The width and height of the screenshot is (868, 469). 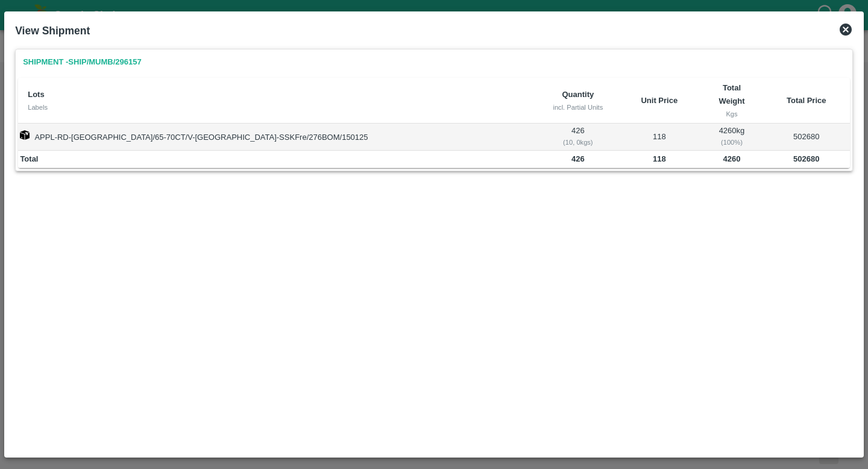 What do you see at coordinates (278, 108) in the screenshot?
I see `div: Labels` at bounding box center [278, 108].